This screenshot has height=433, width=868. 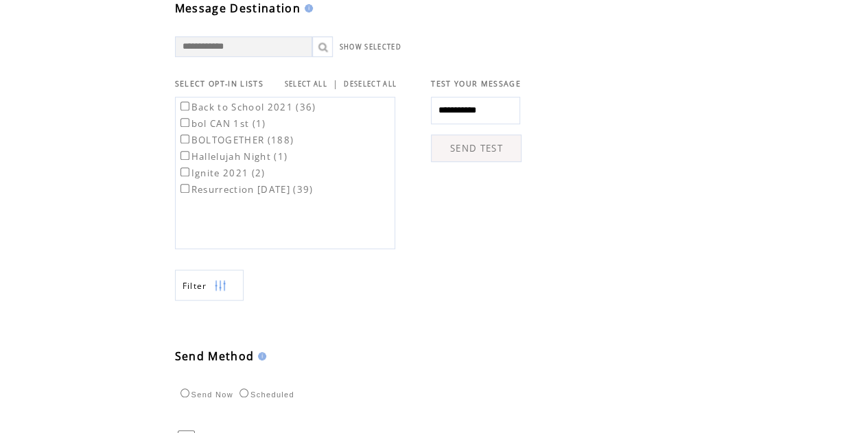 I want to click on img: filters.png, so click(x=220, y=285).